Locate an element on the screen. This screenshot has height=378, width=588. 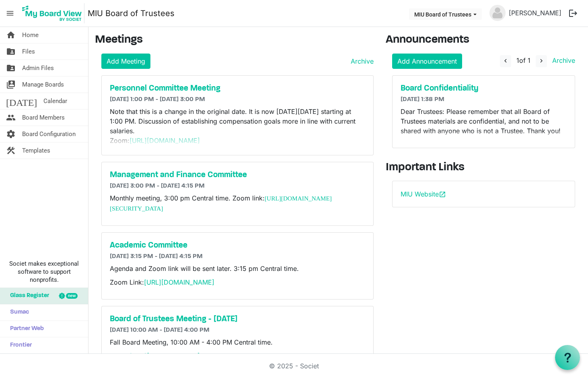
span: Templates is located at coordinates (36, 150).